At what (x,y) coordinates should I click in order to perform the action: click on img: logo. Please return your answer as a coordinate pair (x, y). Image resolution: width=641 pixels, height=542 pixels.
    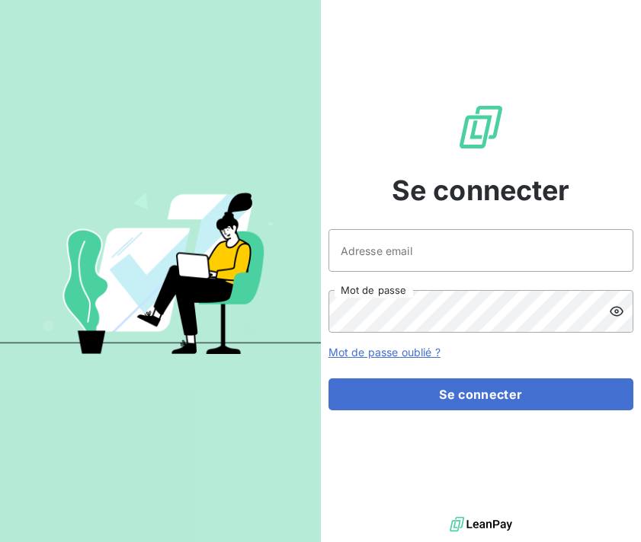
    Looking at the image, I should click on (481, 525).